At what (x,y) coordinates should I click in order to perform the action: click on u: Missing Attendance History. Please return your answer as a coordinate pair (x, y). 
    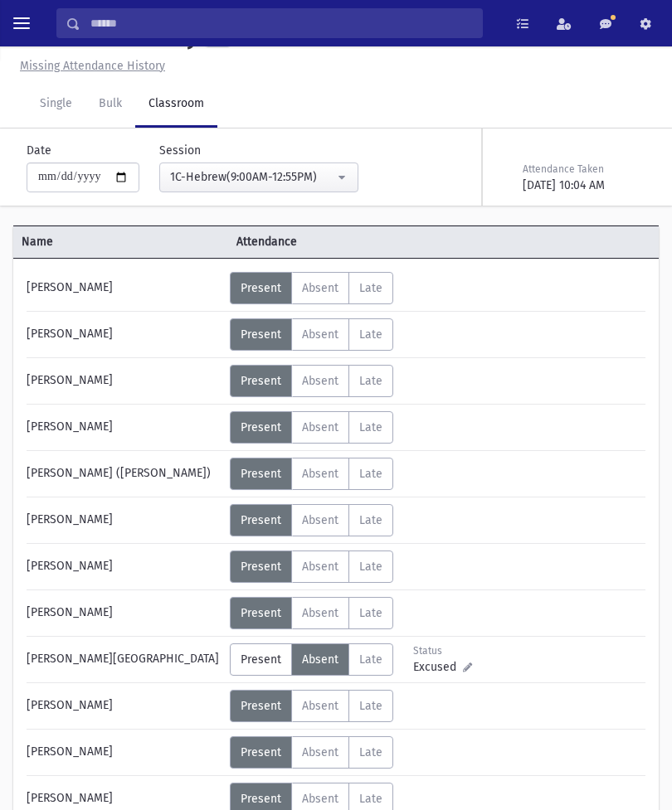
    Looking at the image, I should click on (92, 65).